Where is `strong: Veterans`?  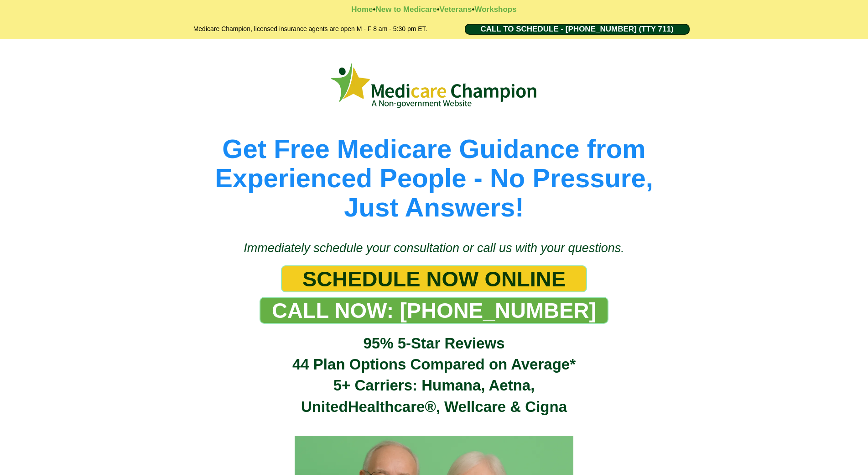
strong: Veterans is located at coordinates (455, 9).